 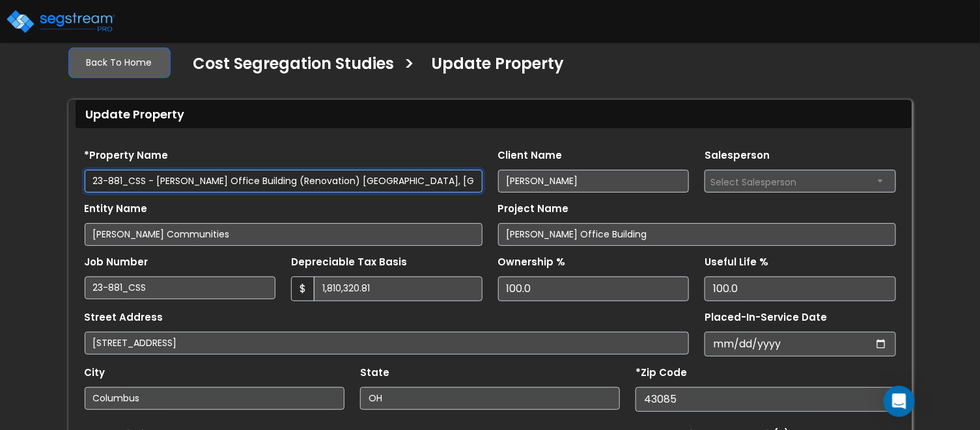 What do you see at coordinates (765, 399) in the screenshot?
I see `input: Zip Code` at bounding box center [765, 399].